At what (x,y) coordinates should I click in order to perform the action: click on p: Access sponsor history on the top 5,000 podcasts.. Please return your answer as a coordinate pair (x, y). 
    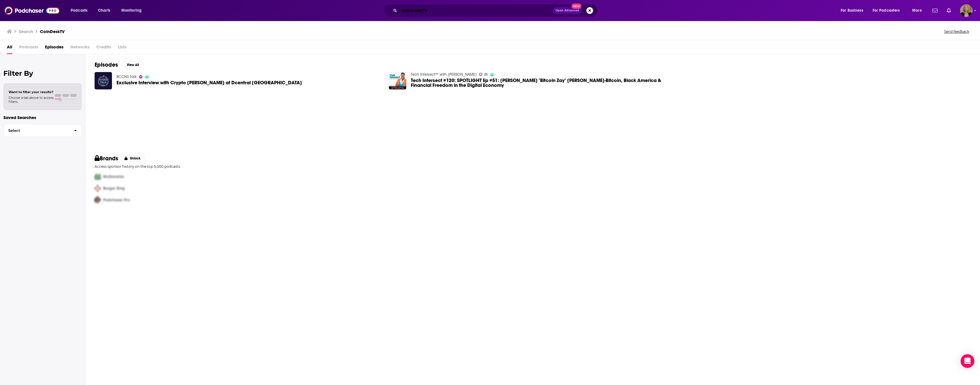
    Looking at the image, I should click on (533, 166).